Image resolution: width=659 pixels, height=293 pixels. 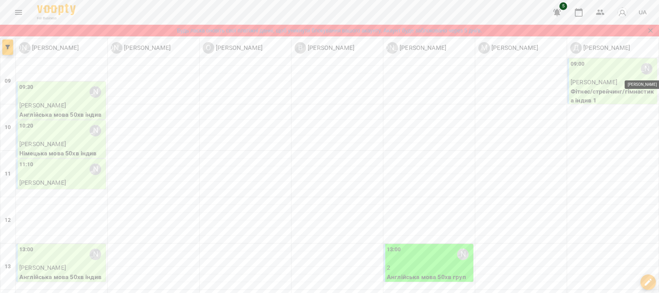 I want to click on button: Menu, so click(x=19, y=12).